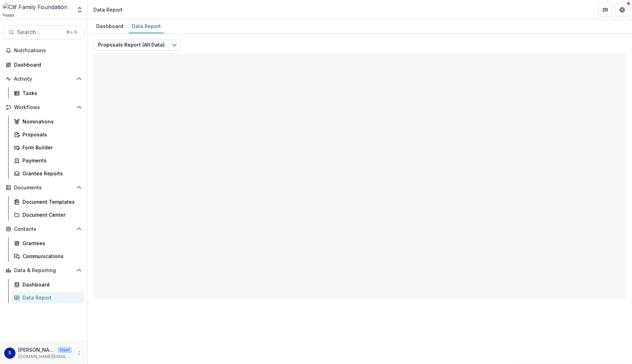 The height and width of the screenshot is (364, 632). I want to click on button: Open Contacts, so click(44, 229).